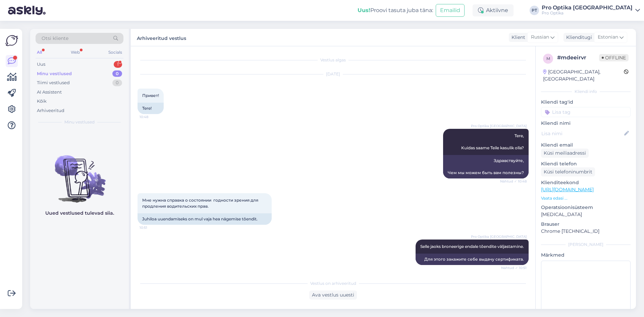 The width and height of the screenshot is (644, 317). Describe the element at coordinates (55, 38) in the screenshot. I see `span: Otsi kliente` at that location.